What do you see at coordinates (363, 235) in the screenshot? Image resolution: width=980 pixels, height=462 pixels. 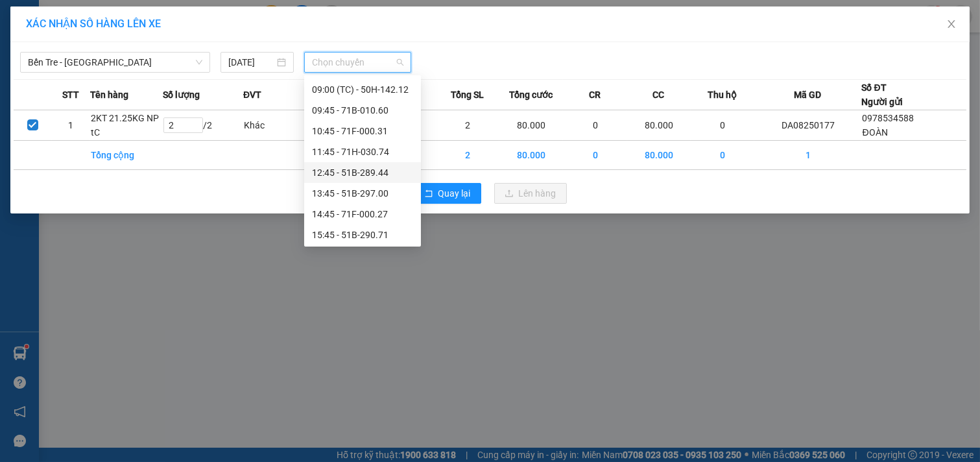 I see `div: 15:45 - 51B-290.71` at bounding box center [363, 235].